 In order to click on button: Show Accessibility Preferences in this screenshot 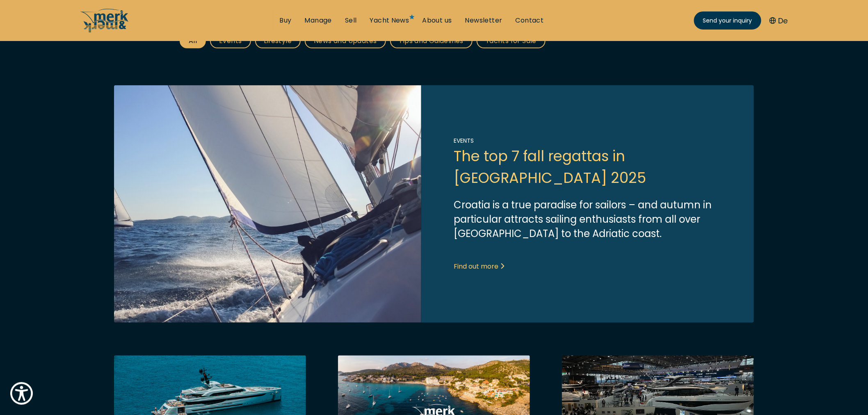, I will do `click(22, 393)`.